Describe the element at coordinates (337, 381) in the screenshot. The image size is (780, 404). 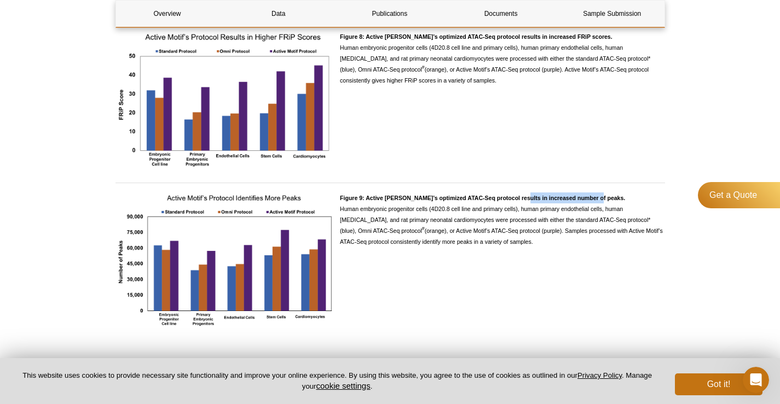
I see `p: This website uses cookies to provide necessary site functionality and improve your online experie...` at that location.